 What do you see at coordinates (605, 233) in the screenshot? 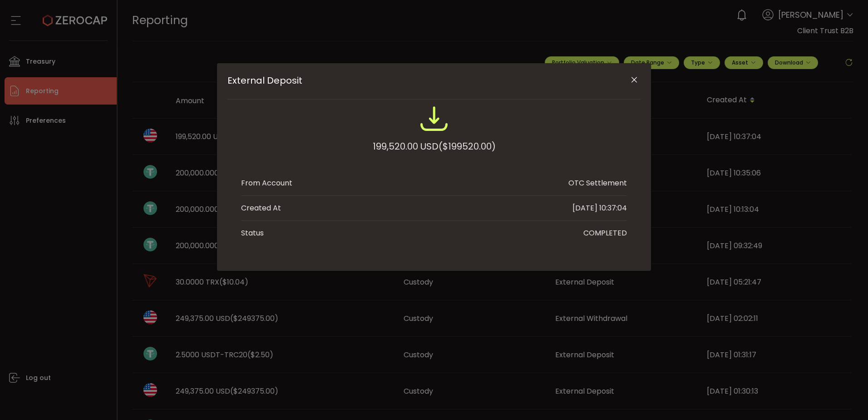
I see `div: COMPLETED` at bounding box center [605, 233].